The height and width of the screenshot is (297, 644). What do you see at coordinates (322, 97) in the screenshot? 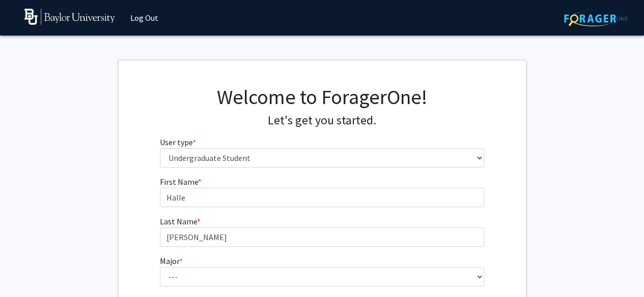
I see `h1: Welcome to ForagerOne!` at bounding box center [322, 97].